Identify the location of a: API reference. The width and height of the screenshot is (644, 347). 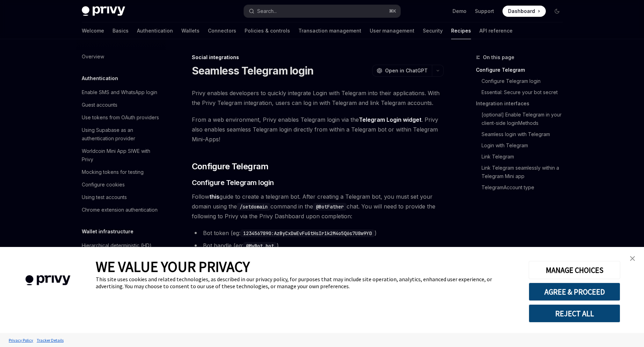
(496, 31).